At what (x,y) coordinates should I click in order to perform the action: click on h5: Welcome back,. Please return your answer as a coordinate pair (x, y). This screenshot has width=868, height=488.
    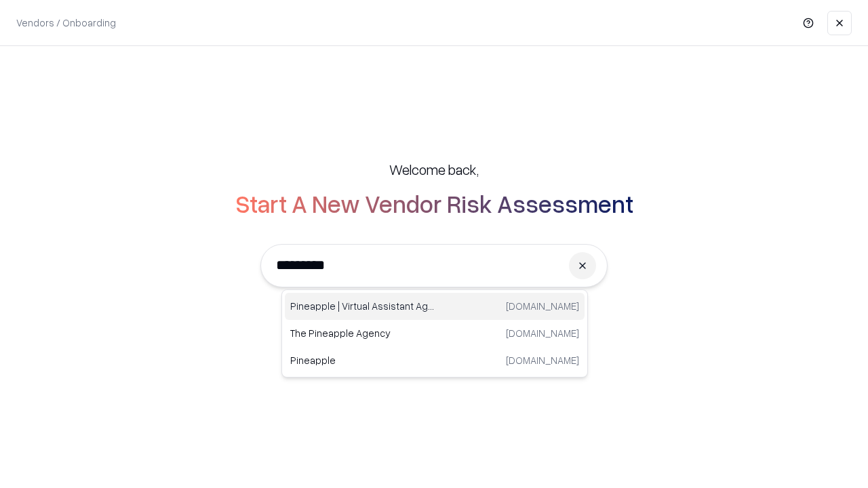
    Looking at the image, I should click on (434, 169).